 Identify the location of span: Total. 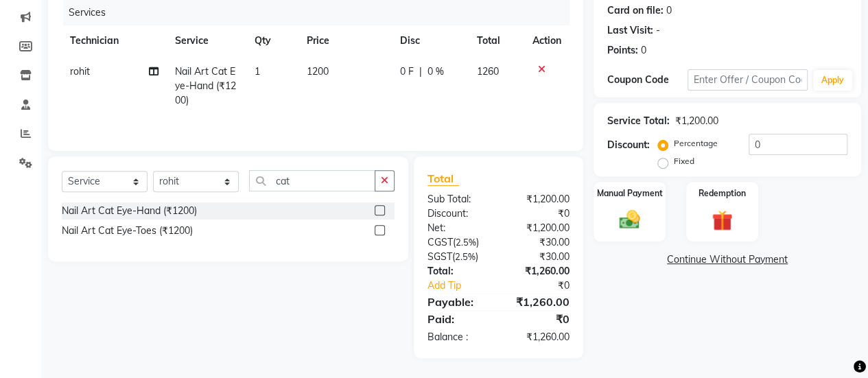
(443, 178).